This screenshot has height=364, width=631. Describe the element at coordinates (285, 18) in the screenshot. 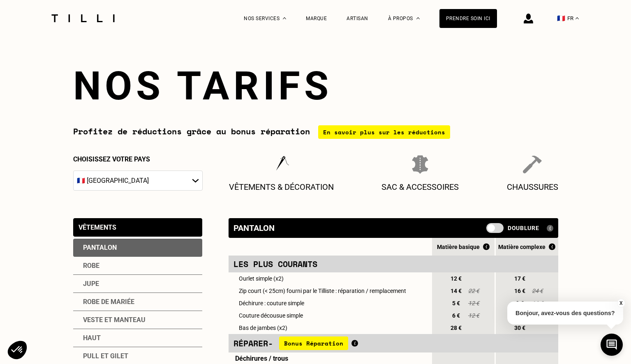

I see `img: Menu déroulant` at that location.